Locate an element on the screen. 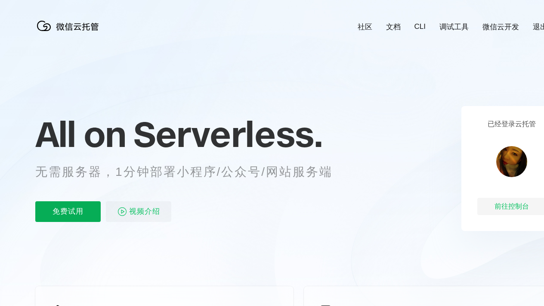  a: 调试工具 is located at coordinates (454, 27).